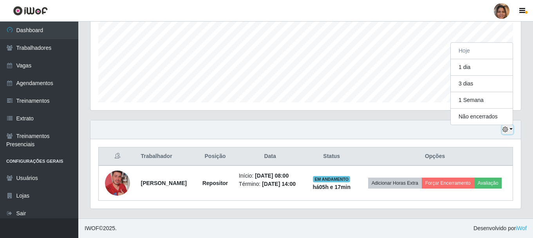  Describe the element at coordinates (332, 179) in the screenshot. I see `span: EM ANDAMENTO` at that location.